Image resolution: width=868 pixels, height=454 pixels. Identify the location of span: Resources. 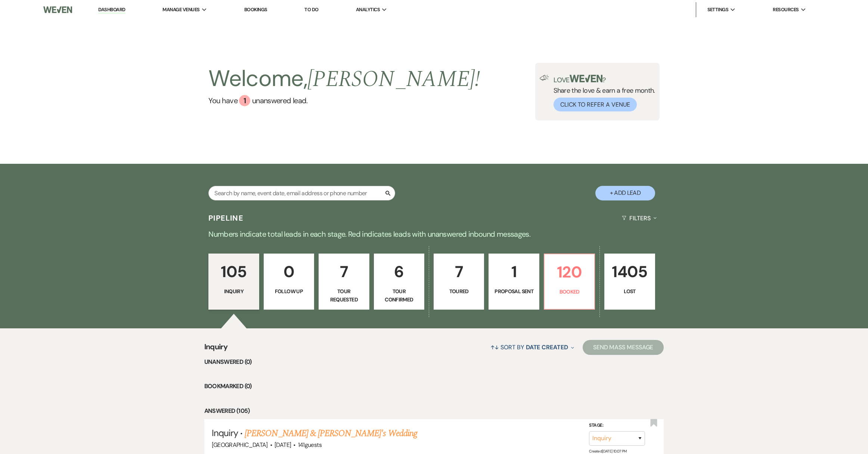
(786, 10).